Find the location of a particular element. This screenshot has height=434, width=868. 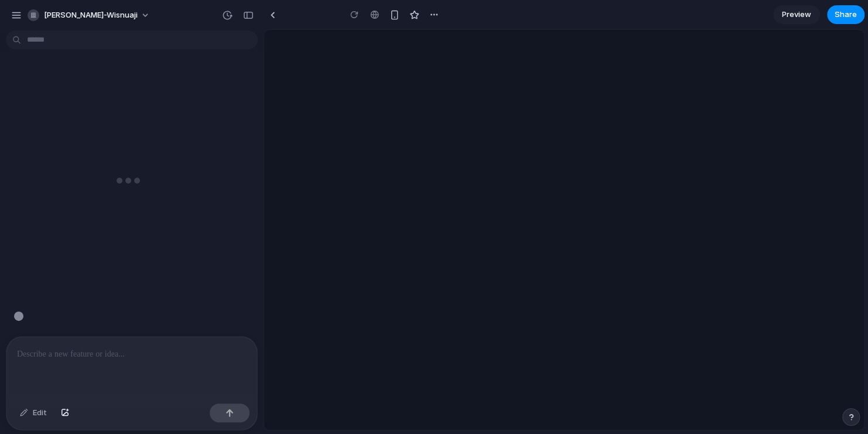

span: Share is located at coordinates (846, 14).